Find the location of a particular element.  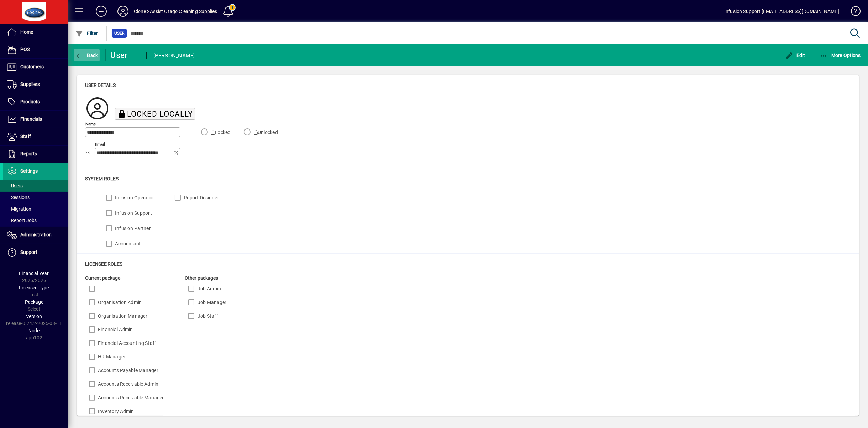

a: Knowledge Base is located at coordinates (853, 12).